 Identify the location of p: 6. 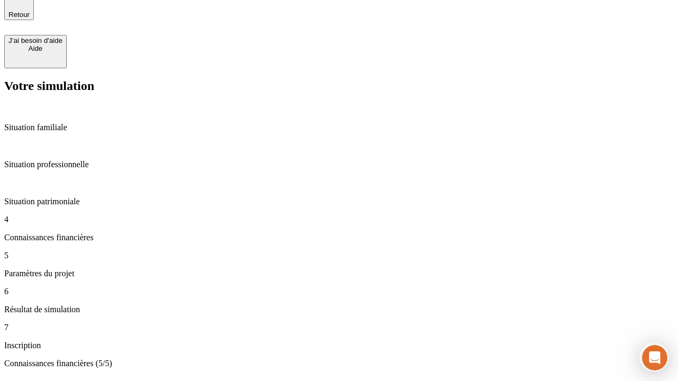
(339, 292).